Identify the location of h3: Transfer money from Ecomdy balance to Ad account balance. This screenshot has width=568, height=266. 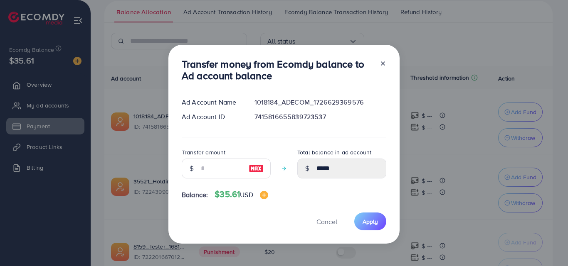
(277, 70).